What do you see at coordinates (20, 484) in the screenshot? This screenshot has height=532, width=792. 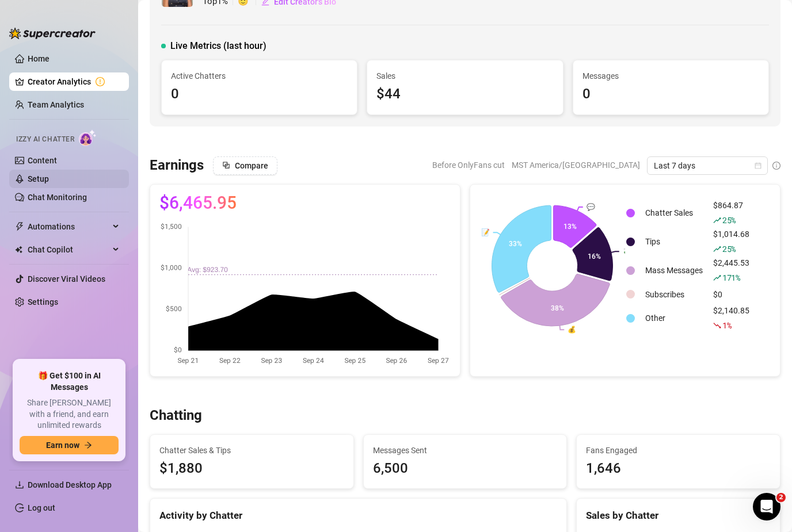 I see `span: download` at bounding box center [20, 484].